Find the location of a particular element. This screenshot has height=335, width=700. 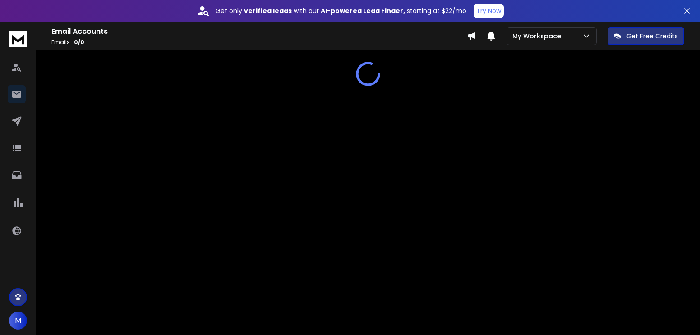

button: M is located at coordinates (18, 321).